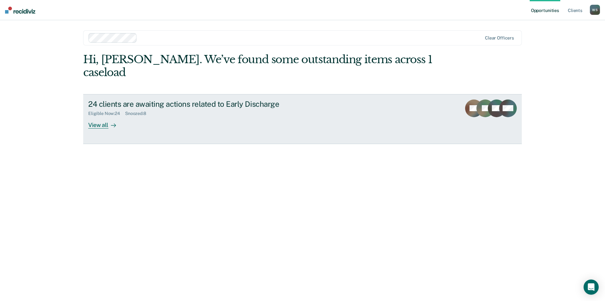  What do you see at coordinates (303, 119) in the screenshot?
I see `a: 24 clients are awaiting actions related to Early DischargeEligible Now:24Snoozed:8View all` at bounding box center [303, 119].